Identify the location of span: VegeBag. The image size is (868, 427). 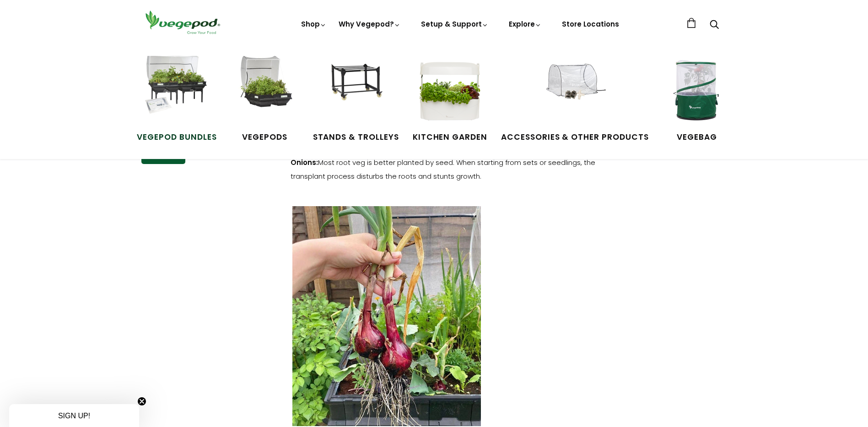
(697, 137).